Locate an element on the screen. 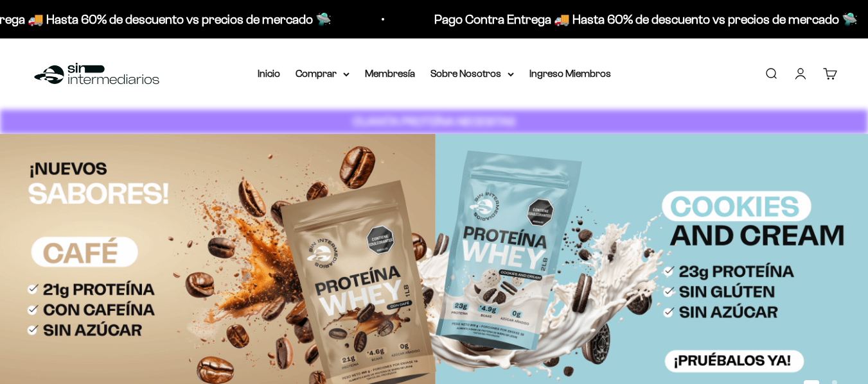 This screenshot has width=868, height=384. a: Inicio is located at coordinates (269, 74).